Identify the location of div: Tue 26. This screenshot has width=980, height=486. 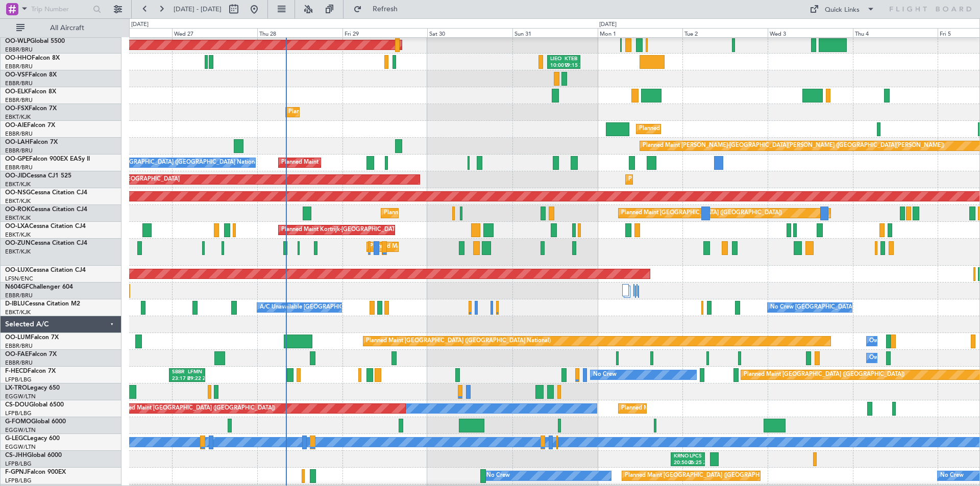
(130, 33).